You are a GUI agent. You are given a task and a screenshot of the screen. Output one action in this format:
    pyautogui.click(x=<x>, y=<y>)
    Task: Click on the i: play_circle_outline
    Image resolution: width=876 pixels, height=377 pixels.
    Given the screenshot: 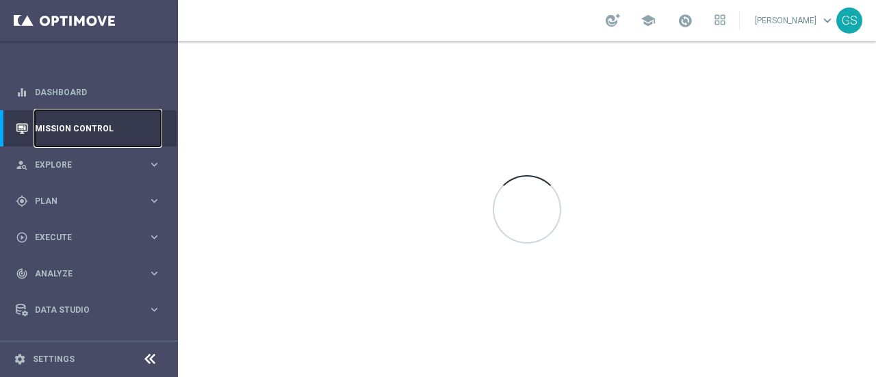 What is the action you would take?
    pyautogui.click(x=22, y=238)
    